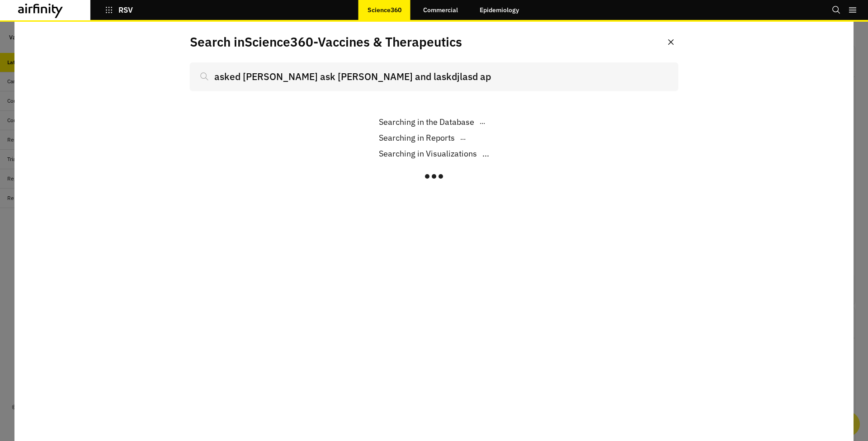 Image resolution: width=868 pixels, height=441 pixels. Describe the element at coordinates (417, 137) in the screenshot. I see `p: Searching in Reports` at that location.